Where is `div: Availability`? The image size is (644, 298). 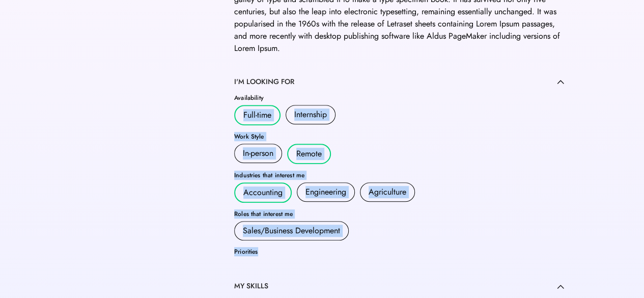
div: Availability is located at coordinates (399, 98).